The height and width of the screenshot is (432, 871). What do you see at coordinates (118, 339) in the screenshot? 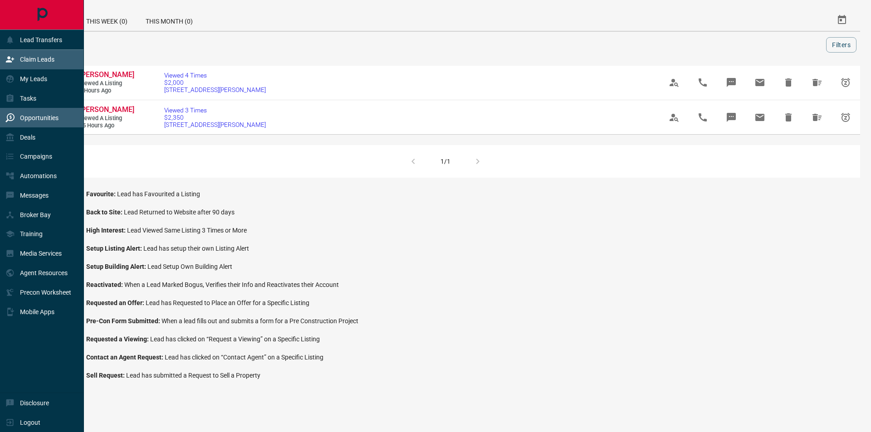
I see `span: Requested a Viewing` at bounding box center [118, 339].